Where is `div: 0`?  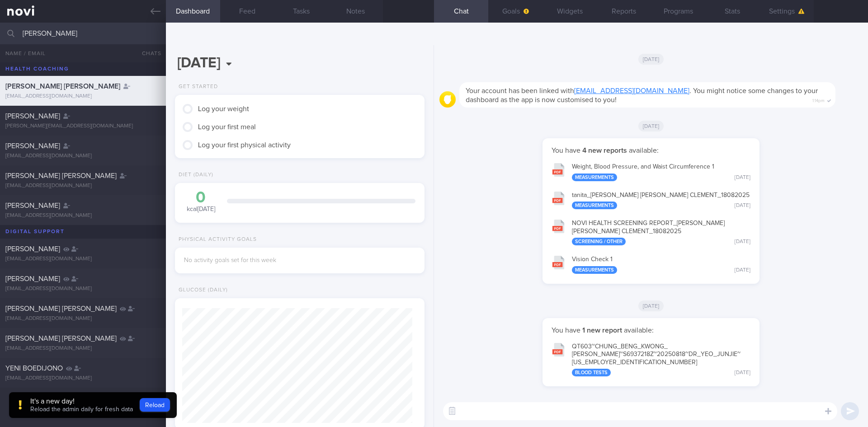
div: 0 is located at coordinates (201, 198).